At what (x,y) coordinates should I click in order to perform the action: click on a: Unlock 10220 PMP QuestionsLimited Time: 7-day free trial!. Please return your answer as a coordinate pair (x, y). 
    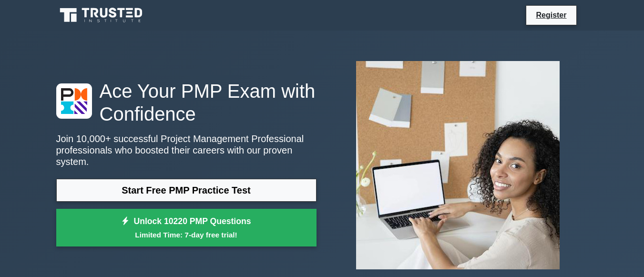
    Looking at the image, I should click on (186, 228).